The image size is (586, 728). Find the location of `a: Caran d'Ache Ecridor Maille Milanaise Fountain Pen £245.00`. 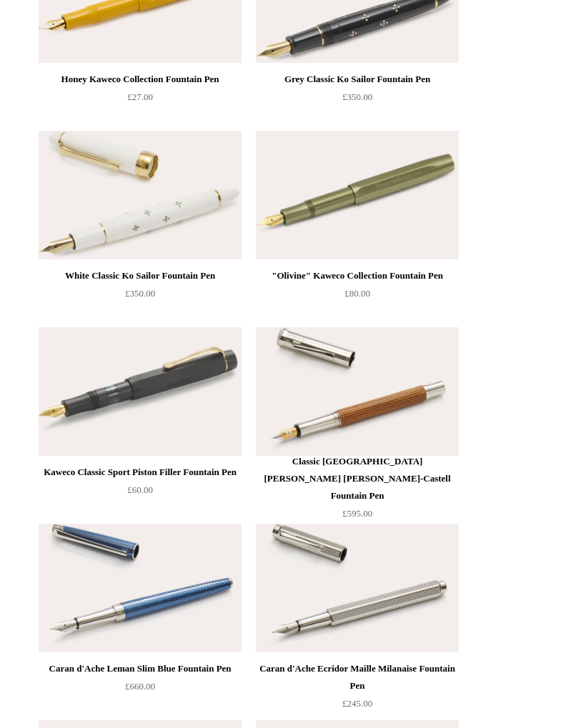

a: Caran d'Ache Ecridor Maille Milanaise Fountain Pen £245.00 is located at coordinates (357, 689).